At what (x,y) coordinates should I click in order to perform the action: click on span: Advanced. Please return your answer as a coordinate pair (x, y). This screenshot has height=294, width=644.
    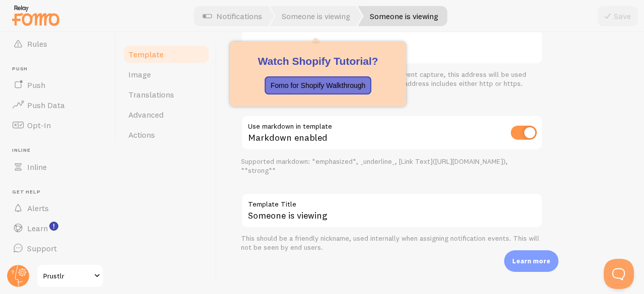
    Looking at the image, I should click on (146, 114).